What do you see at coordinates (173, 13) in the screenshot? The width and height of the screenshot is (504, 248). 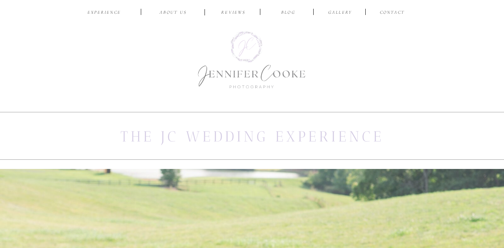 I see `a: ABOUT US` at bounding box center [173, 13].